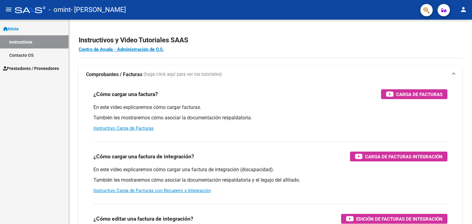 This screenshot has height=224, width=472. What do you see at coordinates (419, 94) in the screenshot?
I see `span: Carga de Facturas` at bounding box center [419, 94].